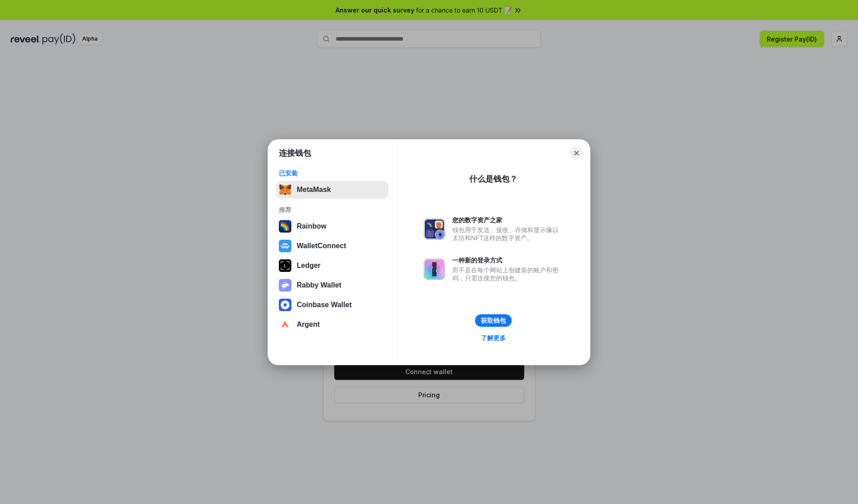 The height and width of the screenshot is (504, 858). I want to click on div: 钱包用于发送、接收、存储和显示像以太坊和NFT这样的数字资产。, so click(507, 234).